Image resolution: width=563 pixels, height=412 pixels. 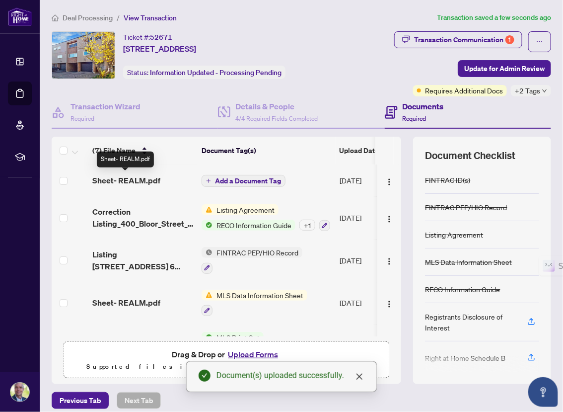 I want to click on div: Document(s) uploaded successfully., so click(x=291, y=375).